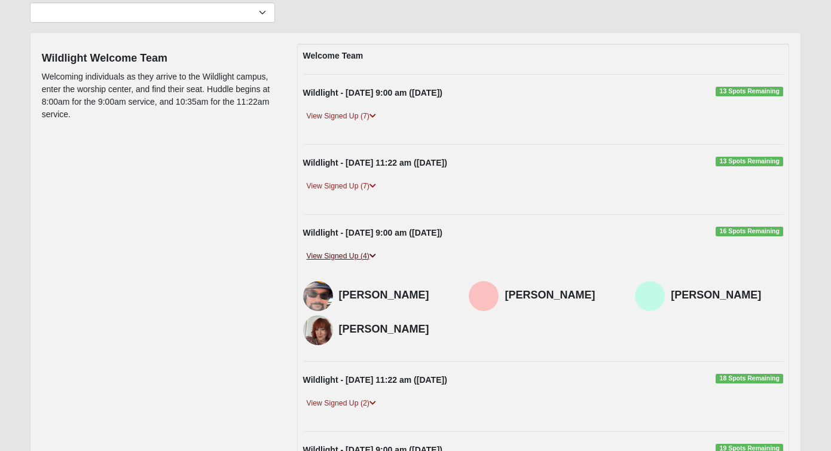  What do you see at coordinates (650, 296) in the screenshot?
I see `img: Kathy Prinzi` at bounding box center [650, 296].